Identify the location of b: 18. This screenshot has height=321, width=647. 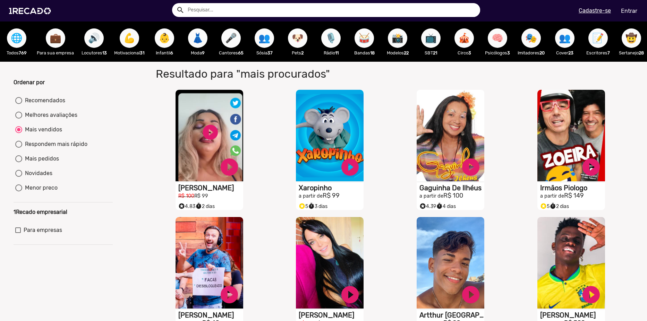
(372, 53).